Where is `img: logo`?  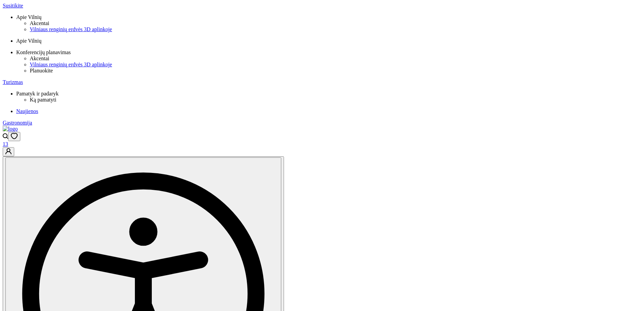 img: logo is located at coordinates (10, 129).